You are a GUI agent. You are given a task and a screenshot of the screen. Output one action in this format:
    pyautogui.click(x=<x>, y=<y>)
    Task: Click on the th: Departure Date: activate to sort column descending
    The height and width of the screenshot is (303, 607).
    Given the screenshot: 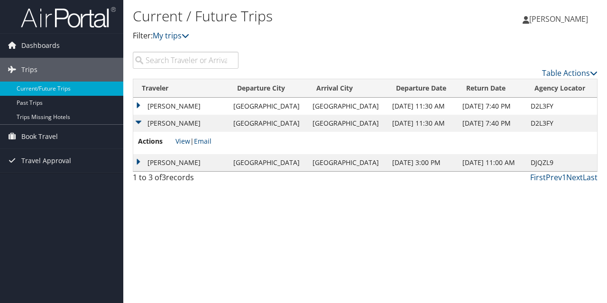 What is the action you would take?
    pyautogui.click(x=422, y=88)
    